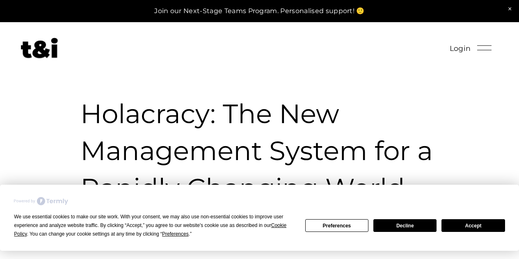  What do you see at coordinates (175, 234) in the screenshot?
I see `span: Preferences` at bounding box center [175, 234].